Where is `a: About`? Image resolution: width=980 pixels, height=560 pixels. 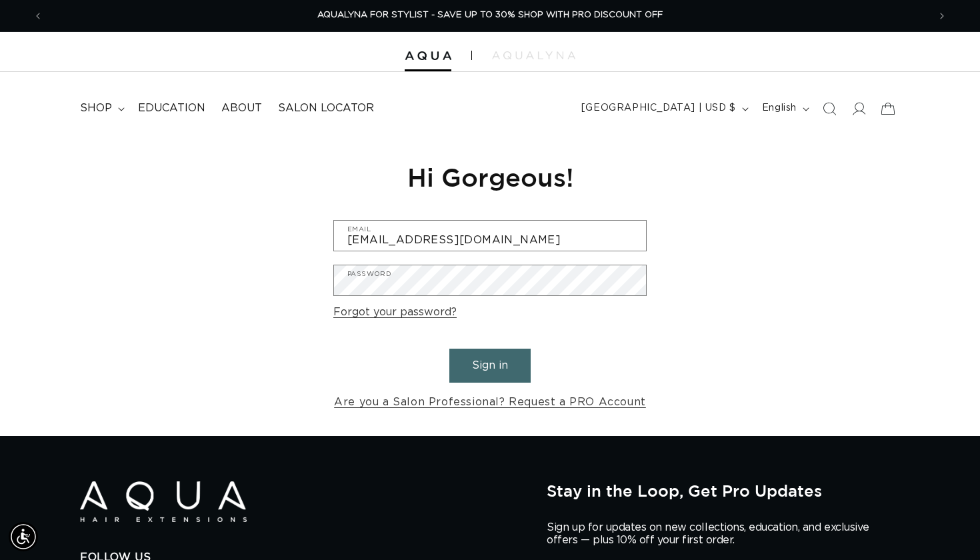
a: About is located at coordinates (241, 108).